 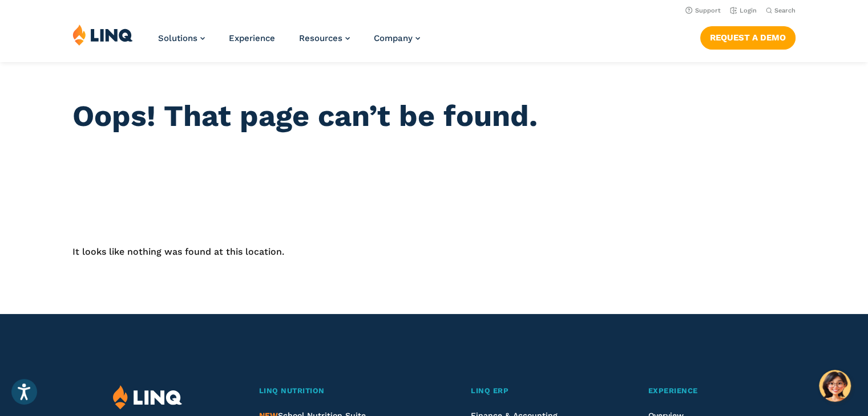 I want to click on button: Hello, have a question? Let’s chat., so click(x=835, y=386).